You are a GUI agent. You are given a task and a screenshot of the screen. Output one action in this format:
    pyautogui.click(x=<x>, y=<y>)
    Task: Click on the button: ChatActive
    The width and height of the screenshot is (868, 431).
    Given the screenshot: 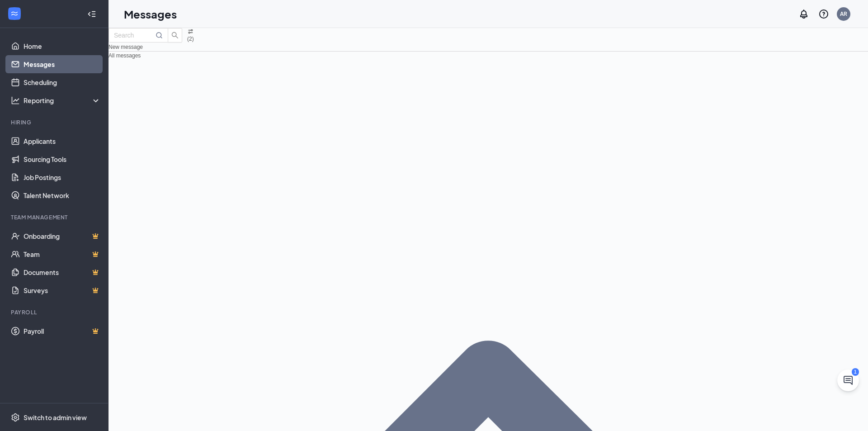 What is the action you would take?
    pyautogui.click(x=848, y=381)
    